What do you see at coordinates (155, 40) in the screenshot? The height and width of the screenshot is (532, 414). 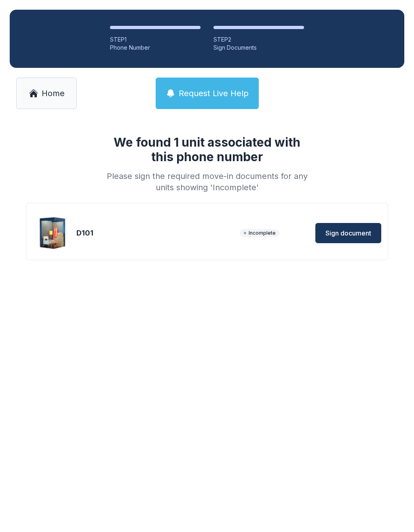 I see `div: STEP 1` at bounding box center [155, 40].